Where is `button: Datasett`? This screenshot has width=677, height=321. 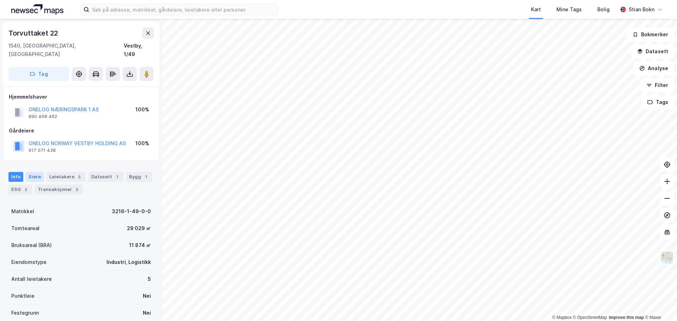
button: Datasett is located at coordinates (653, 51).